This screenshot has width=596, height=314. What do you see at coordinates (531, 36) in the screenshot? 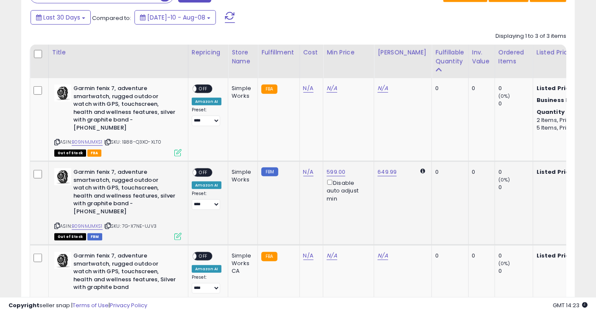
I see `div: Displaying 1 to 3 of 3 items` at bounding box center [531, 36].